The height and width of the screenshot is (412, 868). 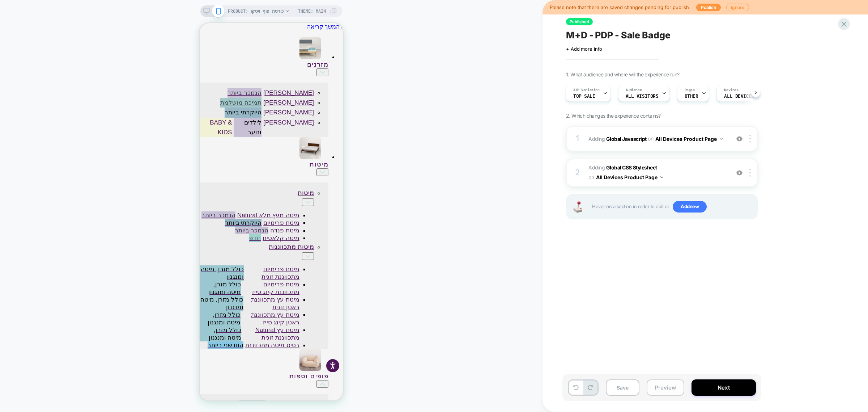 I want to click on span: All Visitors, so click(x=642, y=96).